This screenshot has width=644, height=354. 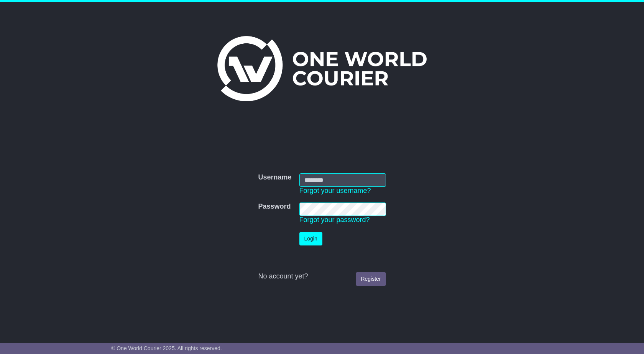 What do you see at coordinates (311, 239) in the screenshot?
I see `button: Login` at bounding box center [311, 239].